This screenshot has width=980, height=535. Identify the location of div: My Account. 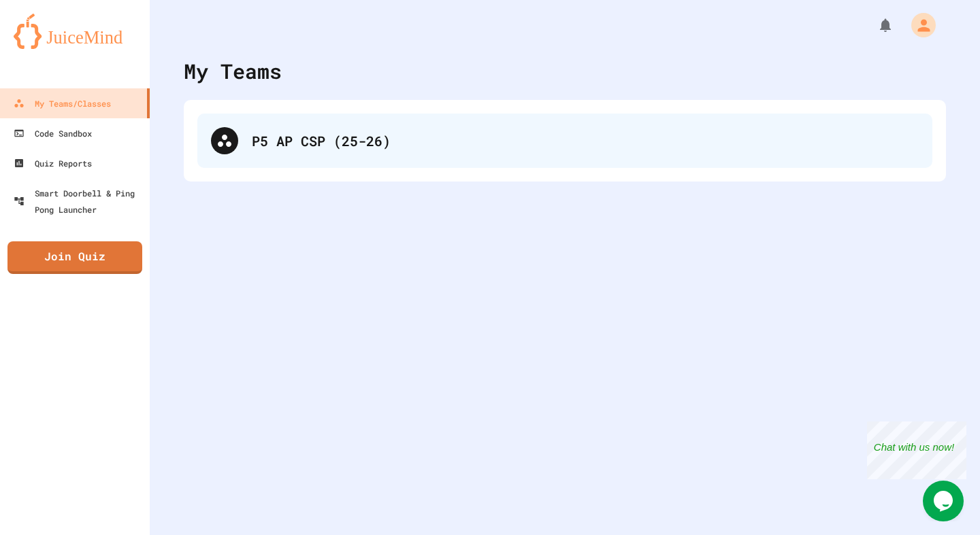
(918, 25).